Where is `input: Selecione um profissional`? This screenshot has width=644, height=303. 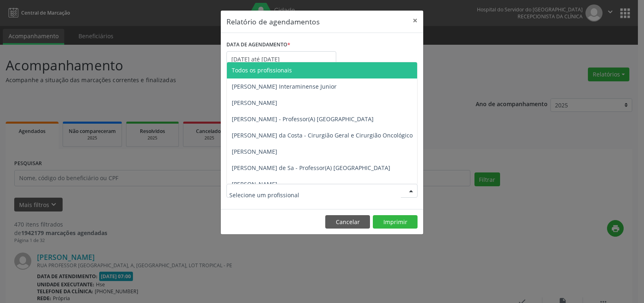
input: Selecione um profissional is located at coordinates (315, 195).